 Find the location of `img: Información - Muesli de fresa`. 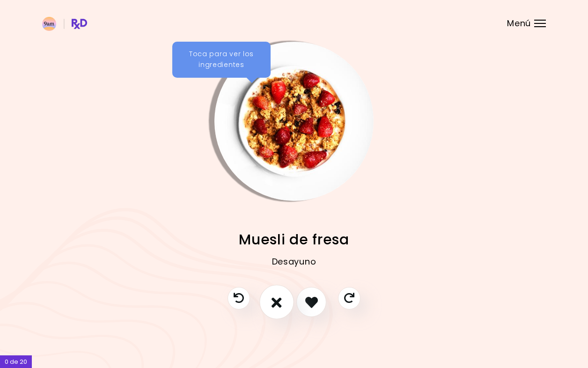

img: Información - Muesli de fresa is located at coordinates (294, 121).